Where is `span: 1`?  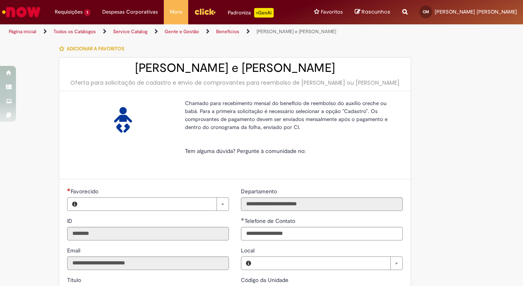
span: 1 is located at coordinates (87, 12).